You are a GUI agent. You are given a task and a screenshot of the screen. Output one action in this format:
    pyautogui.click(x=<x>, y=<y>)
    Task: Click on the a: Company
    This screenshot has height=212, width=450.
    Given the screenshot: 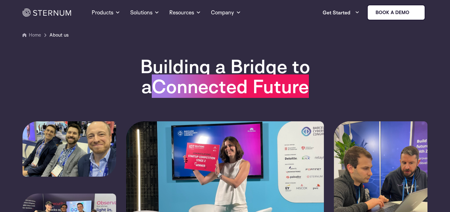 What is the action you would take?
    pyautogui.click(x=226, y=13)
    